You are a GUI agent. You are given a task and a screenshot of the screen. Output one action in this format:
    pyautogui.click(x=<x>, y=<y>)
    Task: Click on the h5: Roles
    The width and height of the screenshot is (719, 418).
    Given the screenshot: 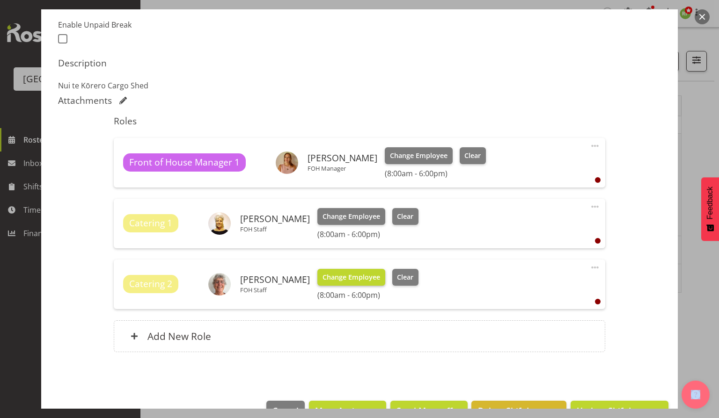 What is the action you would take?
    pyautogui.click(x=359, y=121)
    